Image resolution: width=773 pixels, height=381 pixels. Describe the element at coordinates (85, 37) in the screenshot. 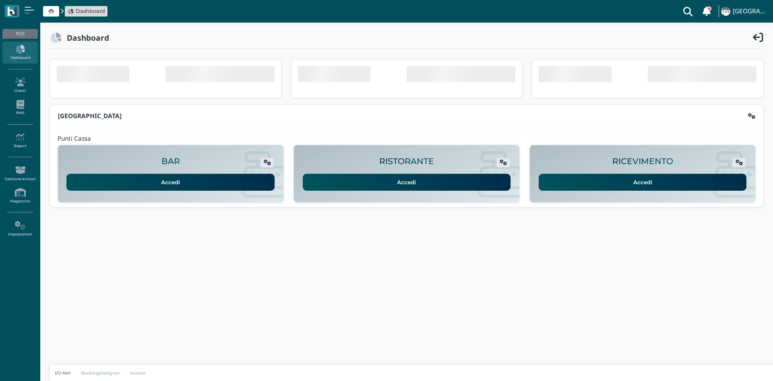

I see `h2: Dashboard` at that location.